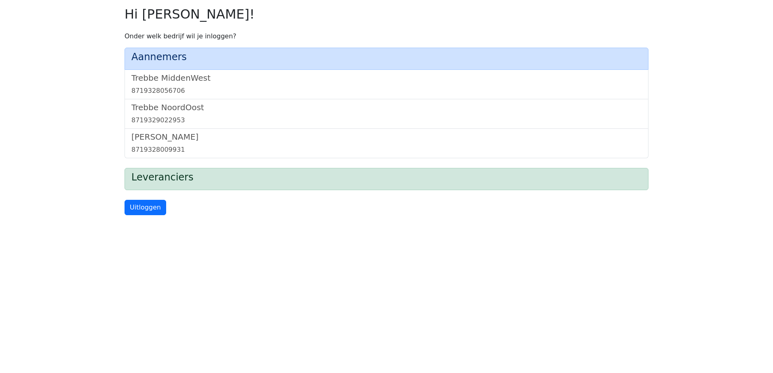 The image size is (773, 373). What do you see at coordinates (386, 78) in the screenshot?
I see `h5: Trebbe MiddenWest` at bounding box center [386, 78].